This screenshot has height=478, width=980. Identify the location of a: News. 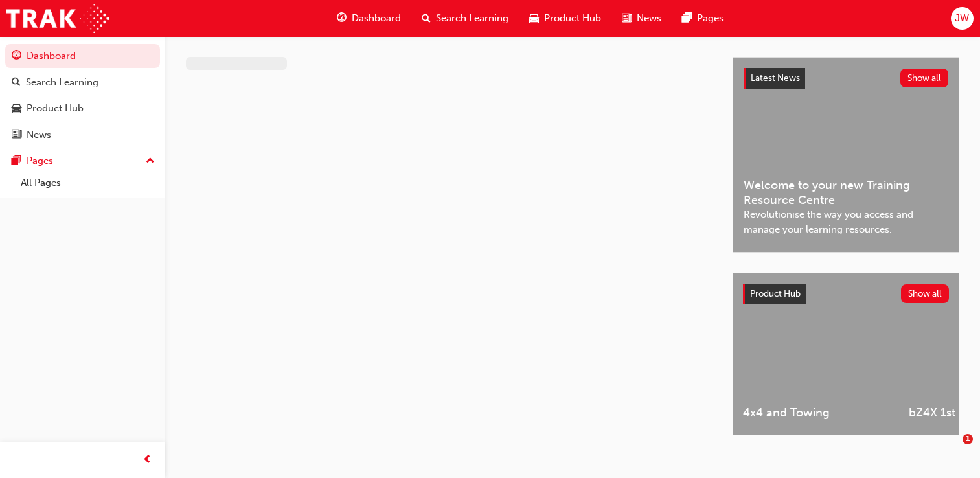
(82, 134).